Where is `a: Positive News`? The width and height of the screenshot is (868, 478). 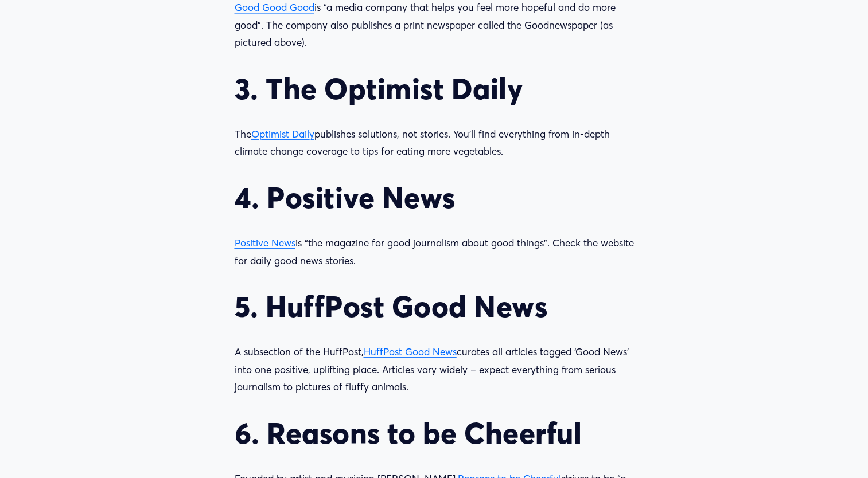 a: Positive News is located at coordinates (265, 243).